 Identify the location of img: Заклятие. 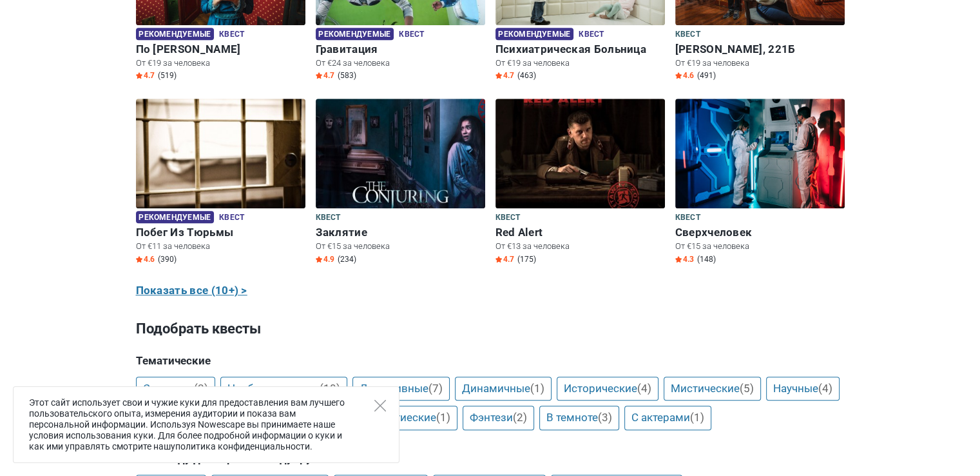
(400, 153).